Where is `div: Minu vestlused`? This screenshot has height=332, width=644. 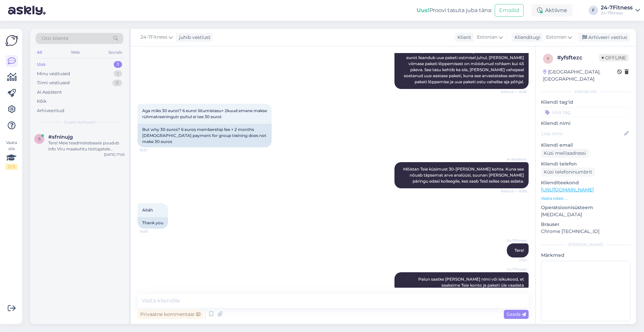 div: Minu vestlused is located at coordinates (54, 74).